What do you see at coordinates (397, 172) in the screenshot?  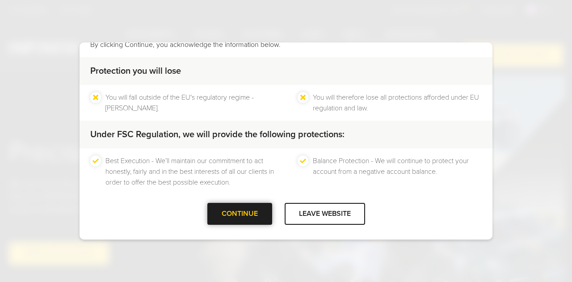 I see `li: Balance Protection - We will continue to protect your account from a negative account balance.` at bounding box center [397, 172].